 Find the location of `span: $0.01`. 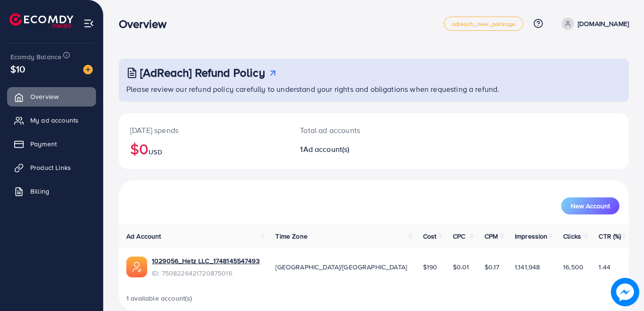

span: $0.01 is located at coordinates (461, 267).